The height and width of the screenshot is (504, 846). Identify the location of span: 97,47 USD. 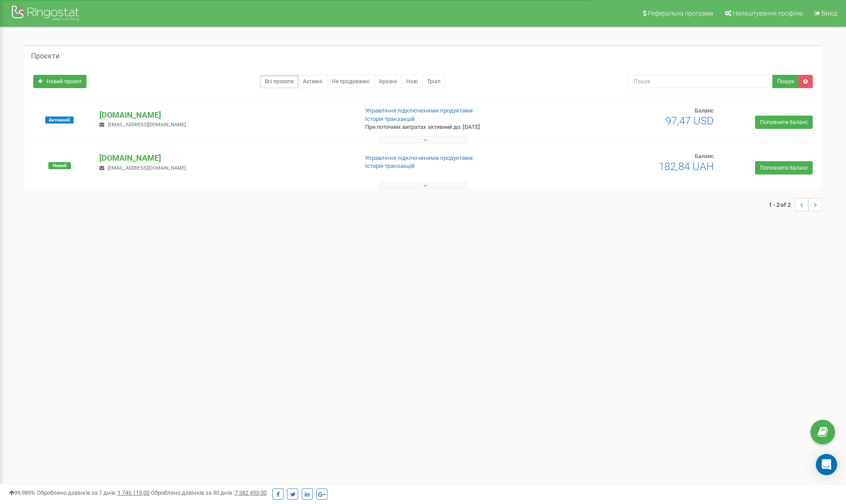
(689, 121).